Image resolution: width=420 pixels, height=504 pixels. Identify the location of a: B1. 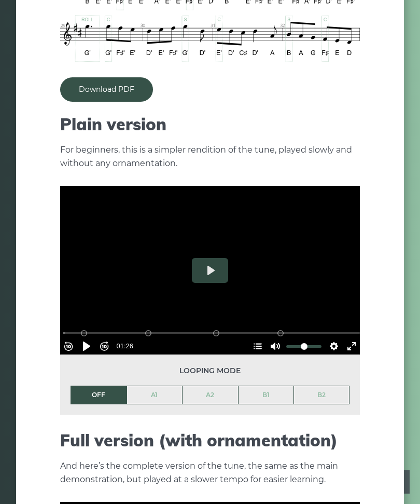
(266, 395).